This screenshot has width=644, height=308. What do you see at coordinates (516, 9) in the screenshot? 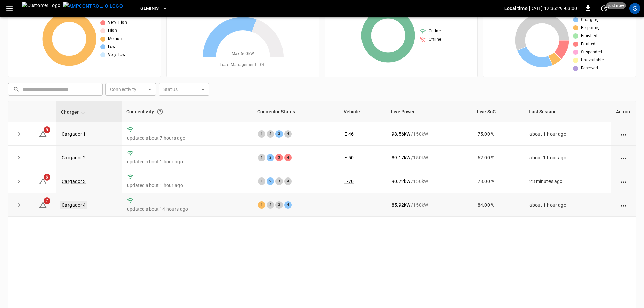
I see `p: Local time` at bounding box center [516, 9].